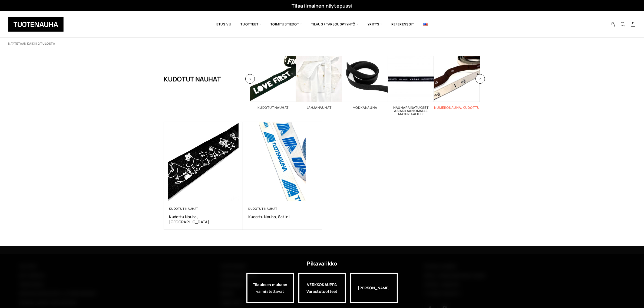  Describe the element at coordinates (365, 82) in the screenshot. I see `a: Visit product category Mokkanauha` at that location.